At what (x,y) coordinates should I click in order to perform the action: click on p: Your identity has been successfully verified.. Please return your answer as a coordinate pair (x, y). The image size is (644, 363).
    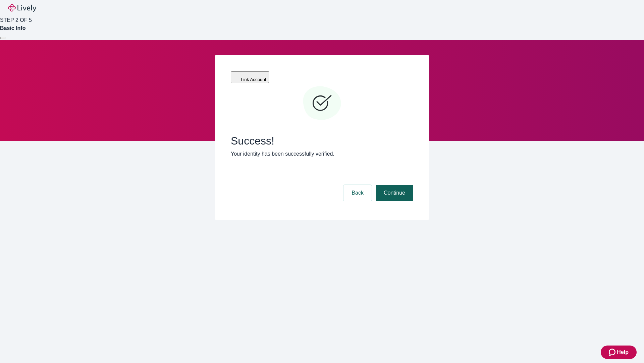
    Looking at the image, I should click on (322, 153).